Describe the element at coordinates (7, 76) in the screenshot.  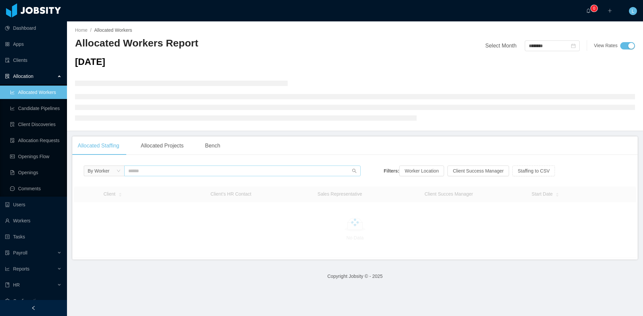
I see `i: icon: solution` at that location.